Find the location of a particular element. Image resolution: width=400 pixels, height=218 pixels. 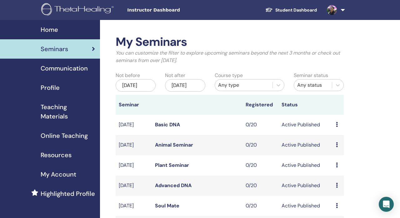

p: You can customize the filter to explore upcoming seminars beyond the next 3 months or check out s... is located at coordinates (230, 57).